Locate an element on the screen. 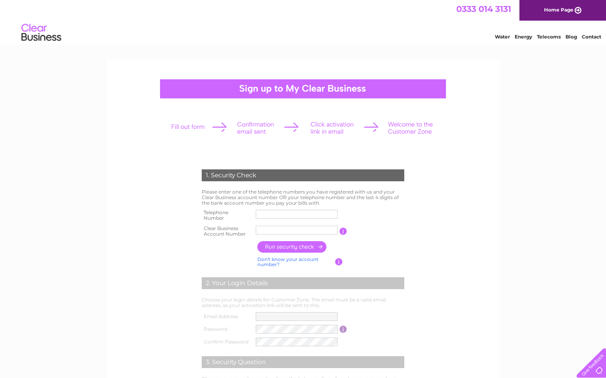 Image resolution: width=606 pixels, height=378 pixels. td: Please enter one of the telephone numbers you have registered with us and your Clear Business acc... is located at coordinates (303, 197).